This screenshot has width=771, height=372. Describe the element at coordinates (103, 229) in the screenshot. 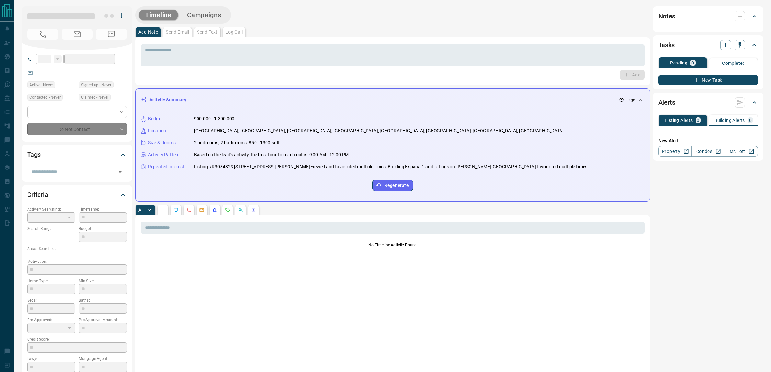

I see `p: Budget:` at that location.